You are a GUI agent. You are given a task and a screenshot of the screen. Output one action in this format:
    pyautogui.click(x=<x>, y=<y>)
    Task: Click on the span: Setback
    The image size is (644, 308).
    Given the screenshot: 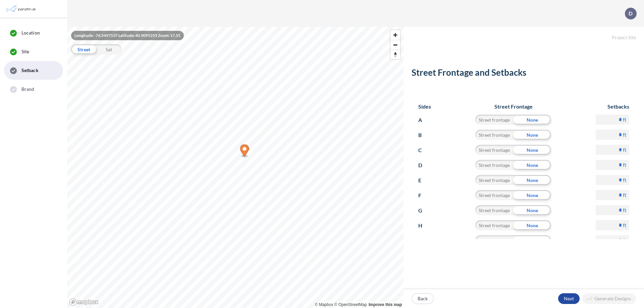 What is the action you would take?
    pyautogui.click(x=30, y=71)
    